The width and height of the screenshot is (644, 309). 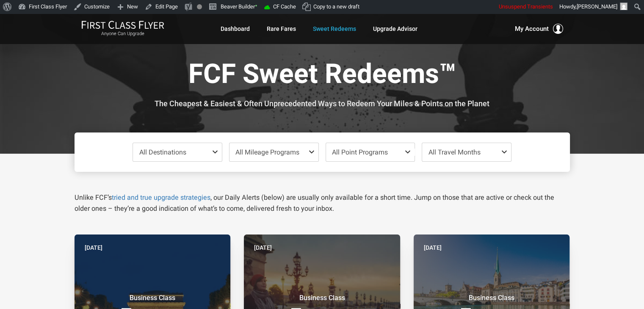 What do you see at coordinates (532, 29) in the screenshot?
I see `span: My Account` at bounding box center [532, 29].